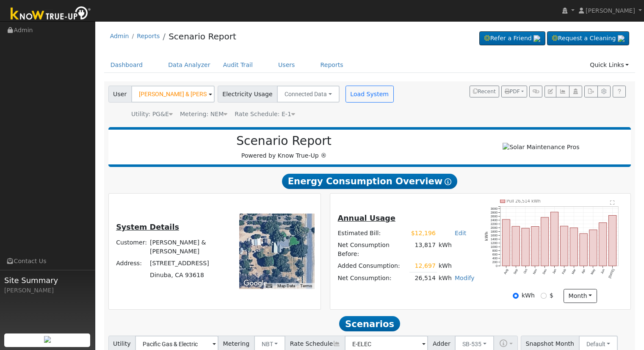 The image size is (644, 350). I want to click on button: month, so click(580, 296).